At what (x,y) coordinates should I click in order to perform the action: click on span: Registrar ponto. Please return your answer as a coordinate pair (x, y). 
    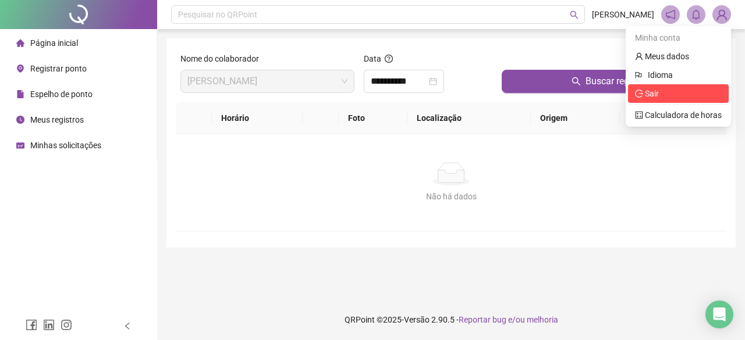
    Looking at the image, I should click on (58, 69).